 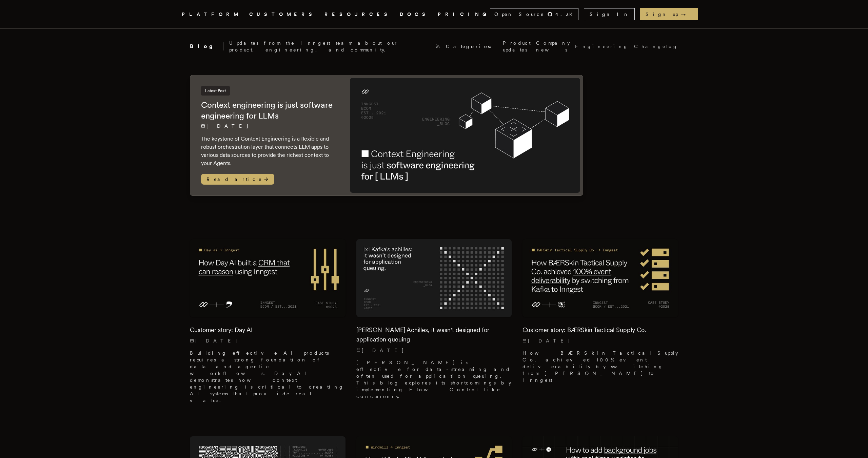 What do you see at coordinates (464, 14) in the screenshot?
I see `a: PRICING` at bounding box center [464, 14].